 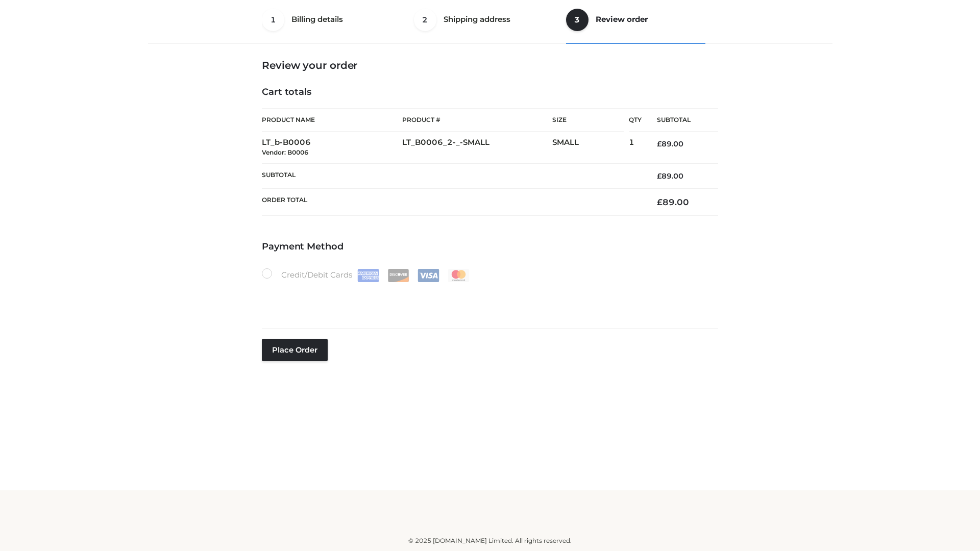 I want to click on th: Order Total, so click(x=452, y=202).